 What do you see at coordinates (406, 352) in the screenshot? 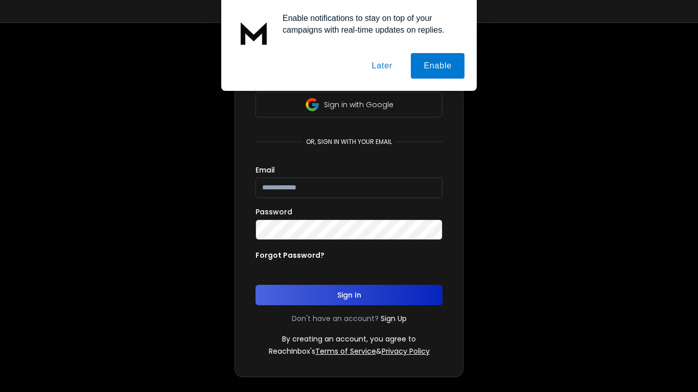
I see `a: Privacy Policy` at bounding box center [406, 352].